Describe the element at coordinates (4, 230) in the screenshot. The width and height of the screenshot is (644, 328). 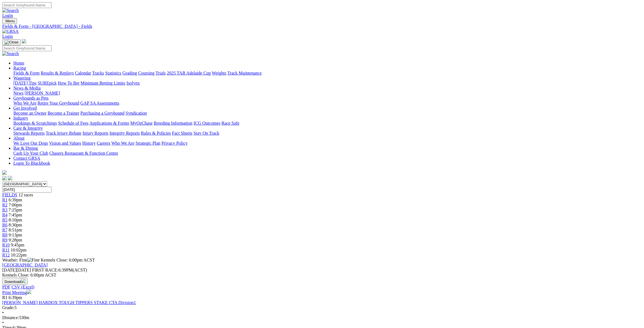
I see `a: R7` at that location.